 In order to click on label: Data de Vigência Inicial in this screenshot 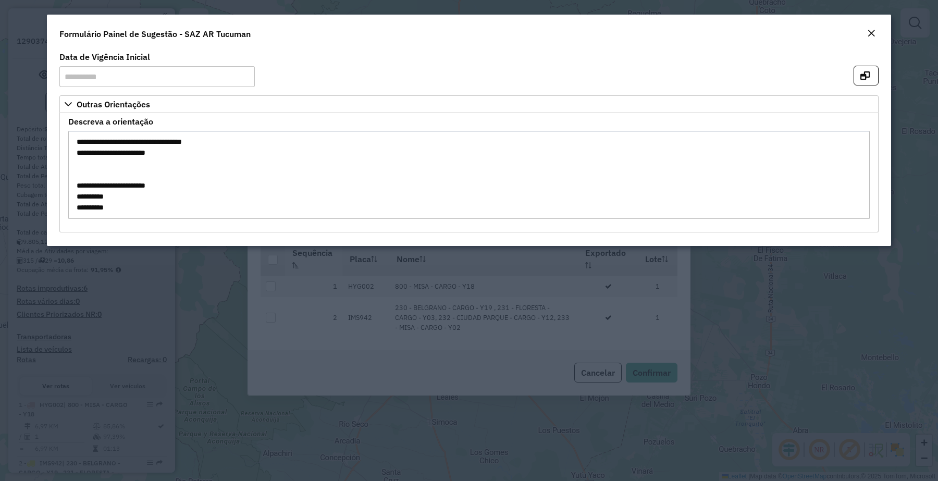, I will do `click(105, 57)`.